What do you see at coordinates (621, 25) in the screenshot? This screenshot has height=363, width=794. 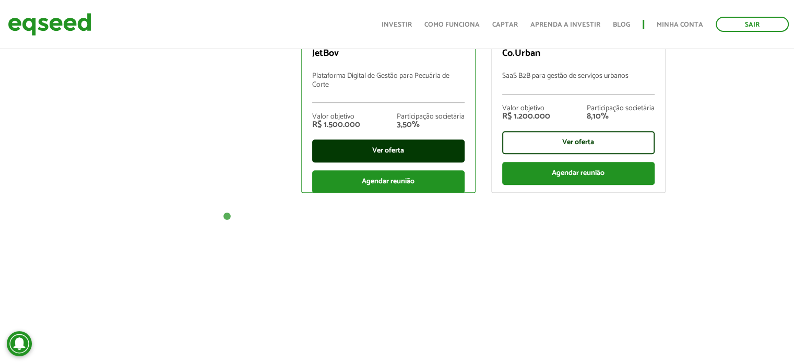 I see `a: Blog` at bounding box center [621, 25].